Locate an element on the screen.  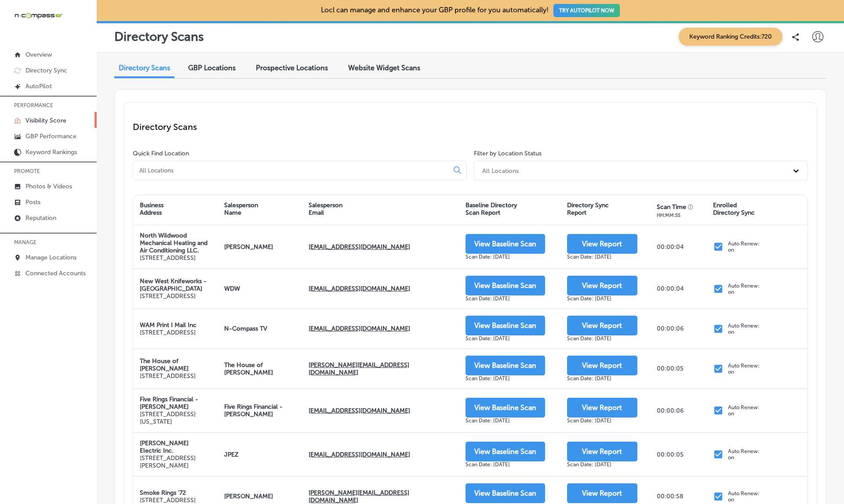
span: Prospective Locations is located at coordinates (292, 68).